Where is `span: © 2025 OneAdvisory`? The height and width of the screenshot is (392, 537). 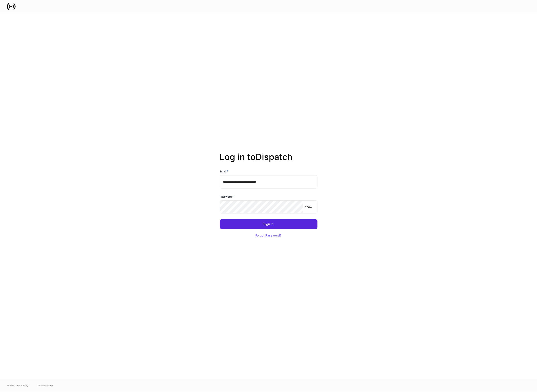
span: © 2025 OneAdvisory is located at coordinates (17, 386).